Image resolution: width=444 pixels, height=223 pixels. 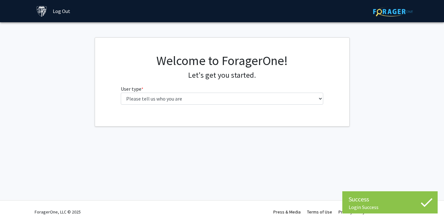 What do you see at coordinates (58, 212) in the screenshot?
I see `div: ForagerOne, LLC © 2025` at bounding box center [58, 212].